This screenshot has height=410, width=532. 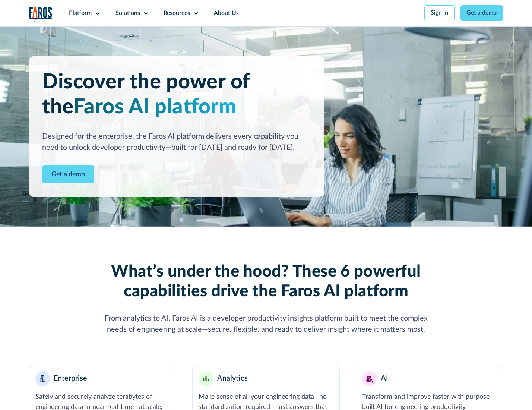 I want to click on h1: Discover the power of the, so click(x=176, y=95).